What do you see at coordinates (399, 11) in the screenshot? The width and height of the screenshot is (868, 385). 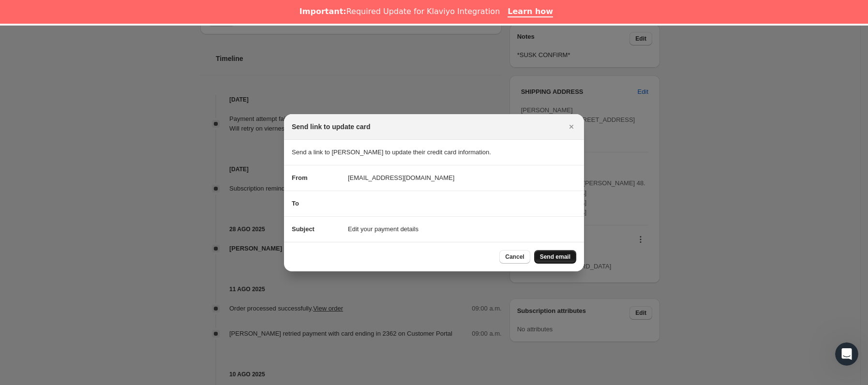 I see `div: Required Update for Klaviyo Integration` at bounding box center [399, 11].